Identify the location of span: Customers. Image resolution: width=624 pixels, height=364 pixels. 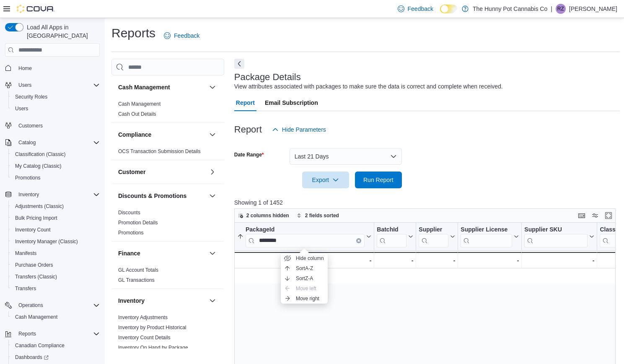
(30, 126).